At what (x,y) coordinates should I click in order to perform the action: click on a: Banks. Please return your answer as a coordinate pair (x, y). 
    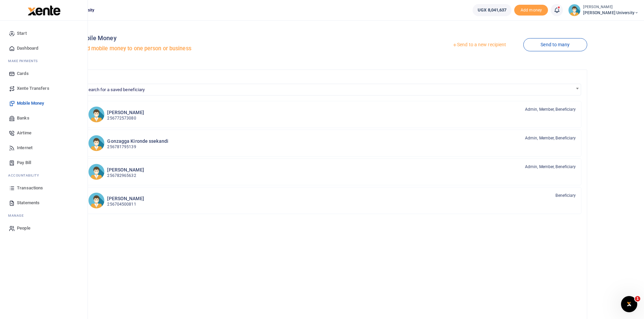
    Looking at the image, I should click on (44, 118).